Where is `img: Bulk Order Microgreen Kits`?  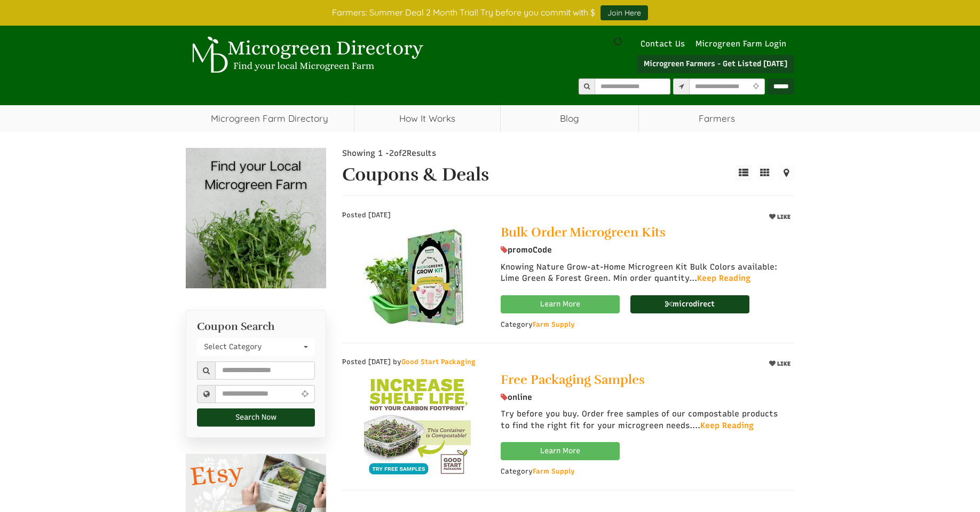
img: Bulk Order Microgreen Kits is located at coordinates (417, 278).